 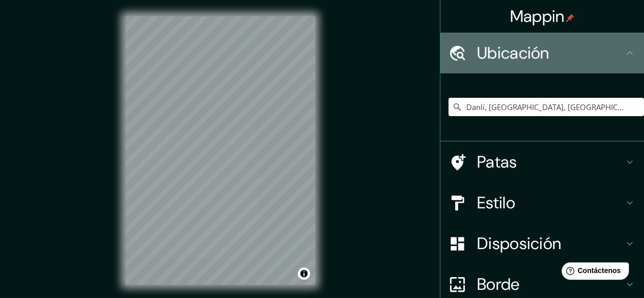 What do you see at coordinates (496, 202) in the screenshot?
I see `font: Estilo` at bounding box center [496, 202].